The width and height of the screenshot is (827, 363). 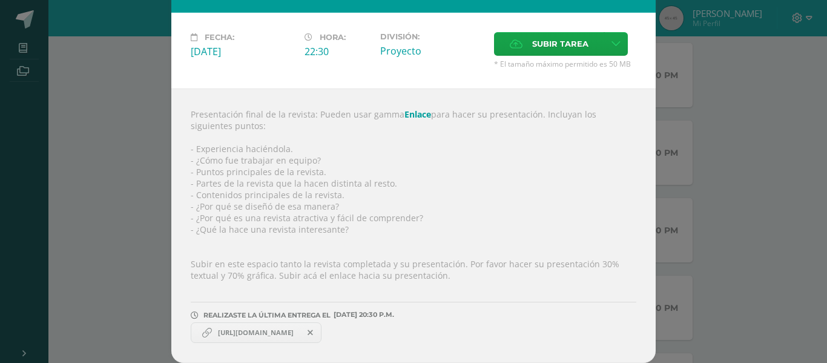 What do you see at coordinates (332, 37) in the screenshot?
I see `span: Hora:` at bounding box center [332, 37].